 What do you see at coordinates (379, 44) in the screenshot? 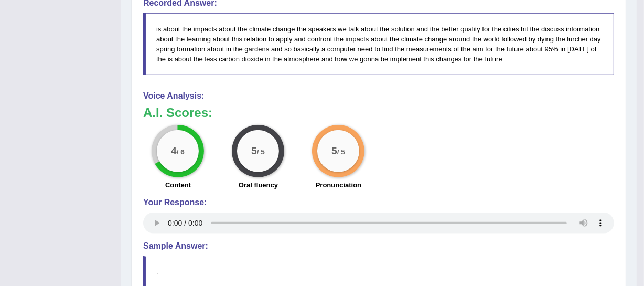
I see `blockquote: is about the impacts about the climate change the speakers we talk about the solution and the bet...` at bounding box center [379, 44].